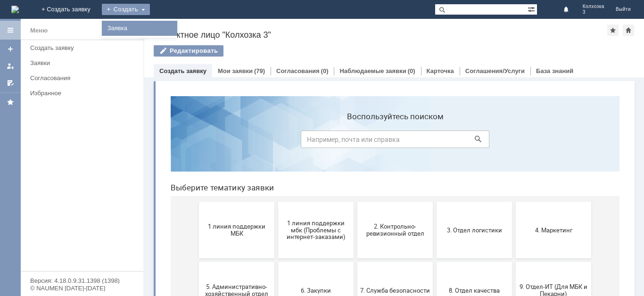 The image size is (644, 296). Describe the element at coordinates (391, 141) in the screenshot. I see `span: 4. Маркетинг` at that location.